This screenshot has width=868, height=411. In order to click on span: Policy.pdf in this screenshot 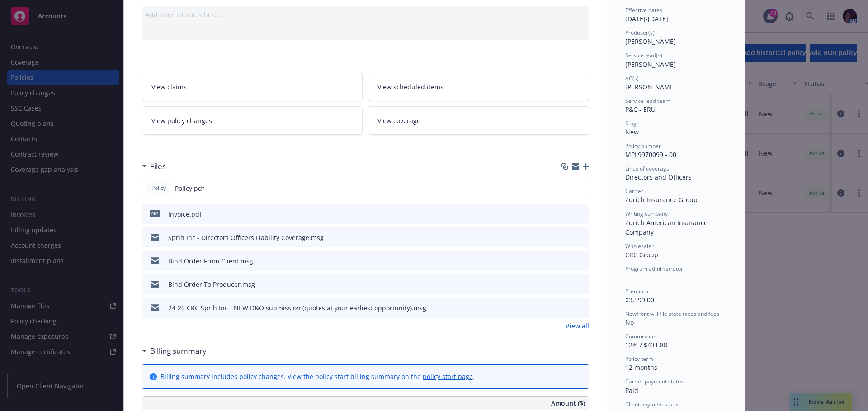, I will do `click(189, 188)`.